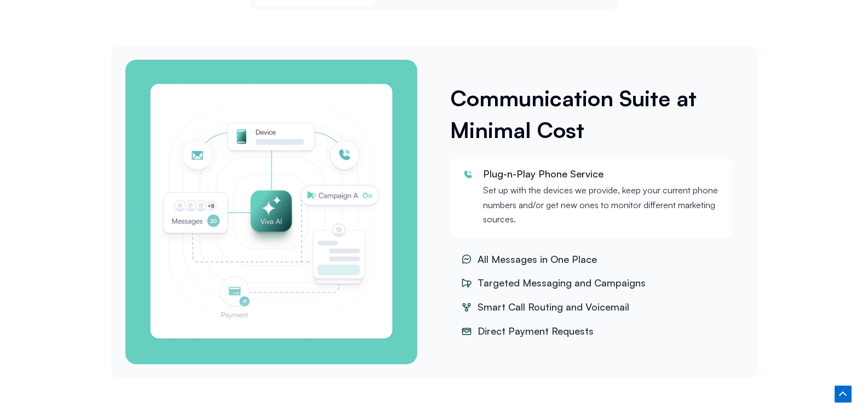 Image resolution: width=868 pixels, height=419 pixels. I want to click on span: Targeted Messaging and Campaigns, so click(560, 283).